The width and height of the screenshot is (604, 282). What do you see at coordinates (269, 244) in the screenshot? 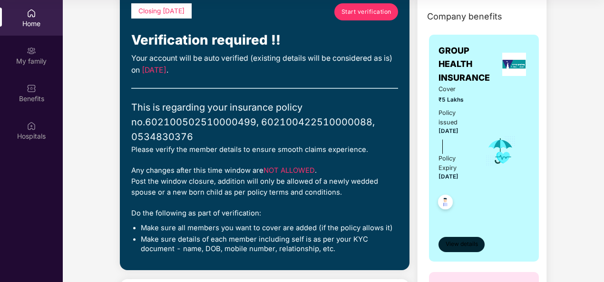
I see `li: Make sure details of each member including self is as per your KYC document - name, DOB, mobile n...` at bounding box center [269, 244].